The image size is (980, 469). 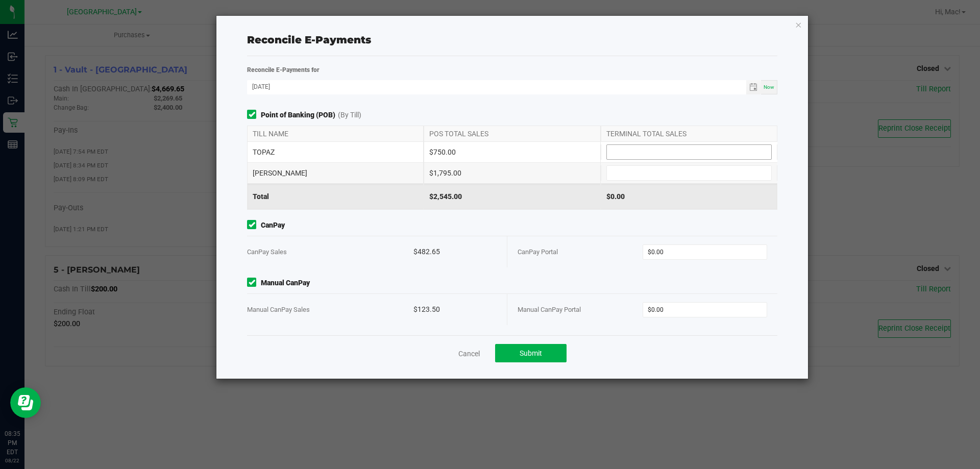 What do you see at coordinates (512, 196) in the screenshot?
I see `div: $2,545.00` at bounding box center [512, 196].